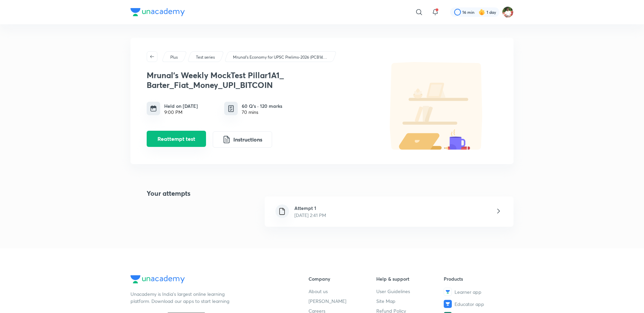 The width and height of the screenshot is (644, 313). What do you see at coordinates (227, 140) in the screenshot?
I see `img: instruction` at bounding box center [227, 140].